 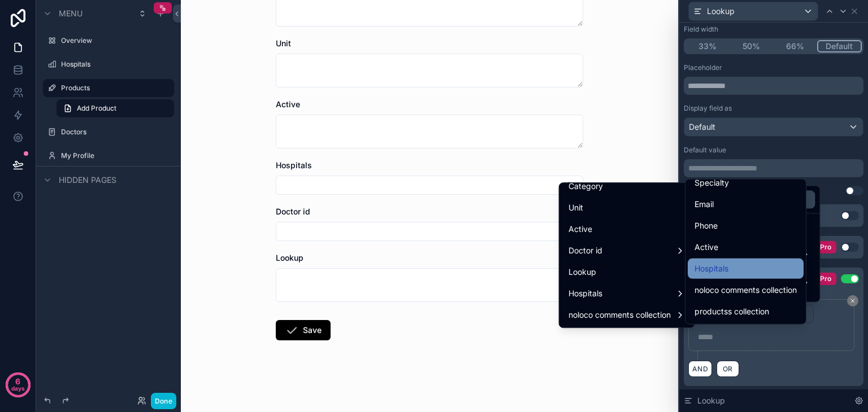 What do you see at coordinates (114, 88) in the screenshot?
I see `a: Products` at bounding box center [114, 88].